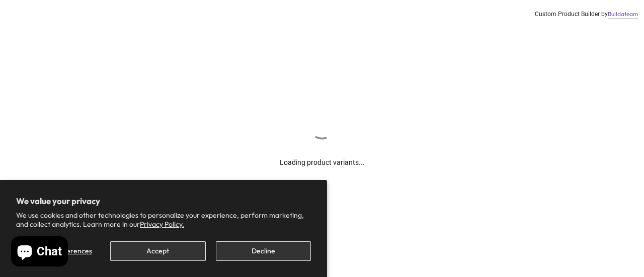 This screenshot has width=644, height=277. What do you see at coordinates (157, 251) in the screenshot?
I see `button: Accept` at bounding box center [157, 251].